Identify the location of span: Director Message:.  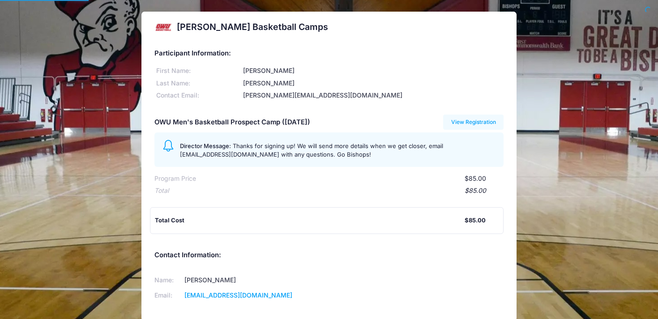
(206, 146).